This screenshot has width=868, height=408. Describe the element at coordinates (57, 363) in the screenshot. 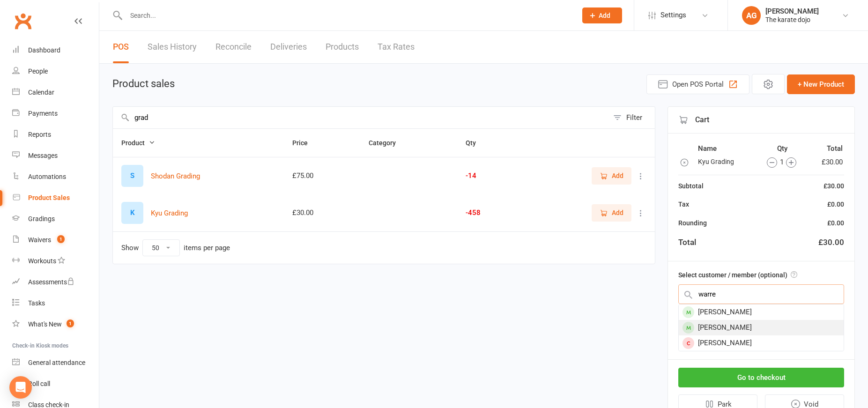

I see `div: General attendance` at that location.